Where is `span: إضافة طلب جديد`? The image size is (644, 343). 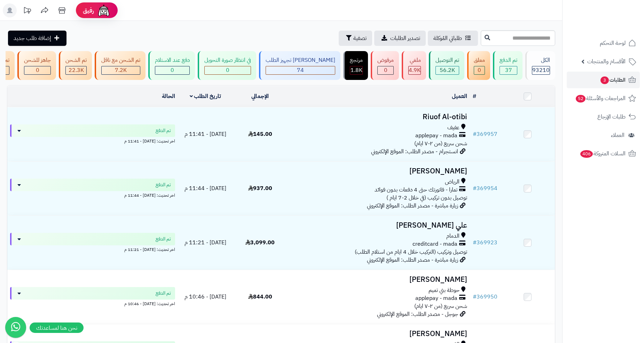 span: إضافة طلب جديد is located at coordinates (32, 38).